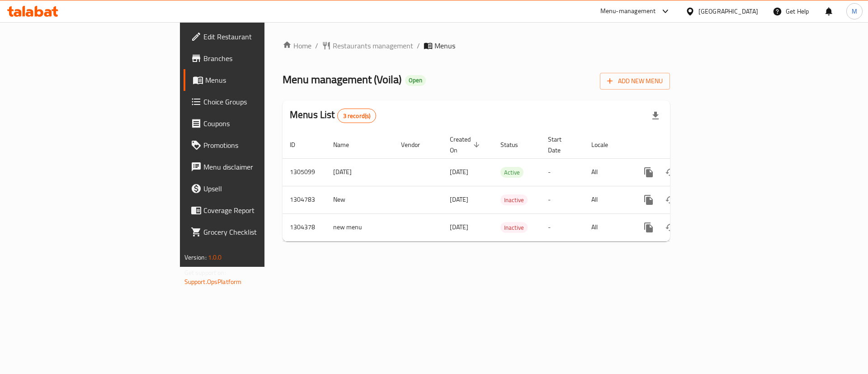 This screenshot has width=868, height=374. What do you see at coordinates (634, 81) in the screenshot?
I see `span: Add New Menu` at bounding box center [634, 81].